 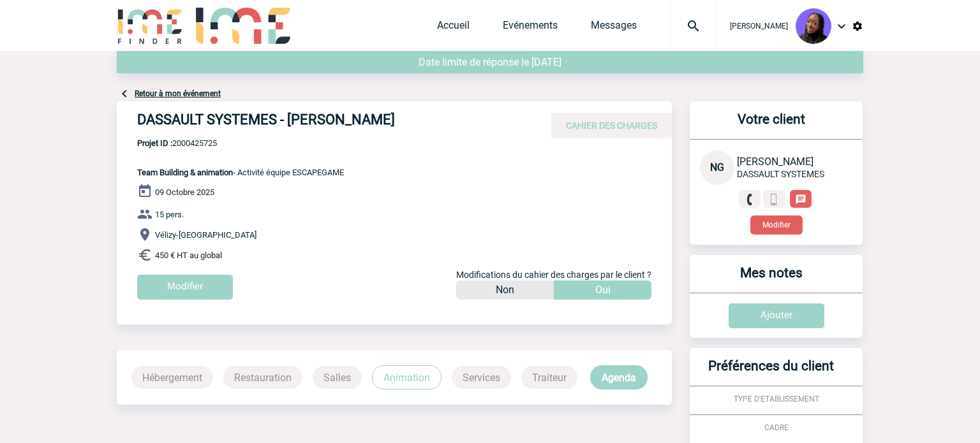 I want to click on span: Team Building & animation, so click(x=185, y=172).